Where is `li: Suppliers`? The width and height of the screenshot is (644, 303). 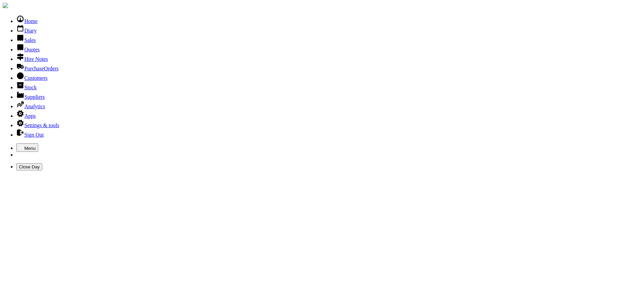 li: Suppliers is located at coordinates (329, 96).